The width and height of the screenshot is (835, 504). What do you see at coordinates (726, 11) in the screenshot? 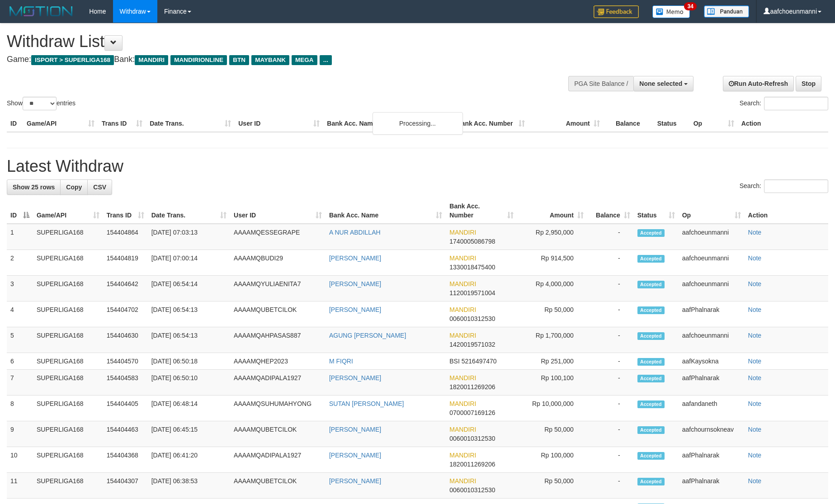
I see `img: panduan.png` at bounding box center [726, 11].